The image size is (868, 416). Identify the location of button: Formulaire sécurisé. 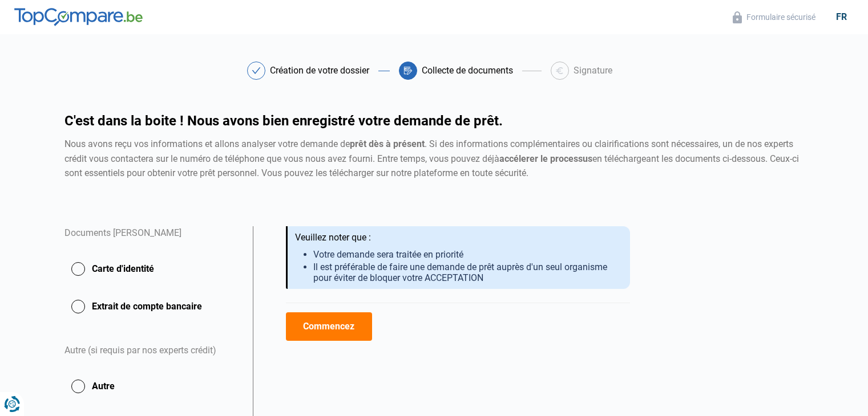
(774, 17).